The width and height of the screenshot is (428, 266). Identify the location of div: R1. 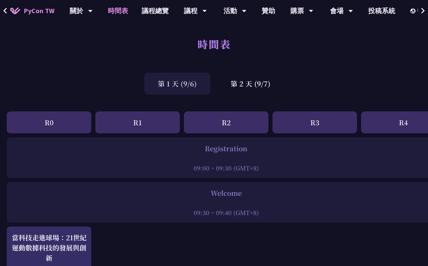
(138, 122).